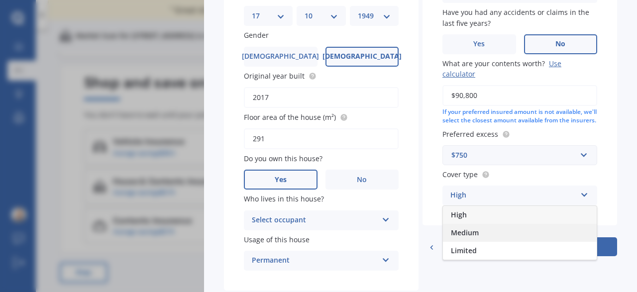  What do you see at coordinates (256, 35) in the screenshot?
I see `span: Gender` at bounding box center [256, 35].